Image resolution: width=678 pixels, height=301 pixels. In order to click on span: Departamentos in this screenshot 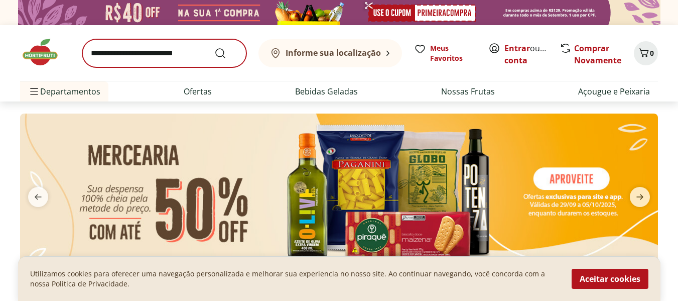, I will do `click(64, 91)`.